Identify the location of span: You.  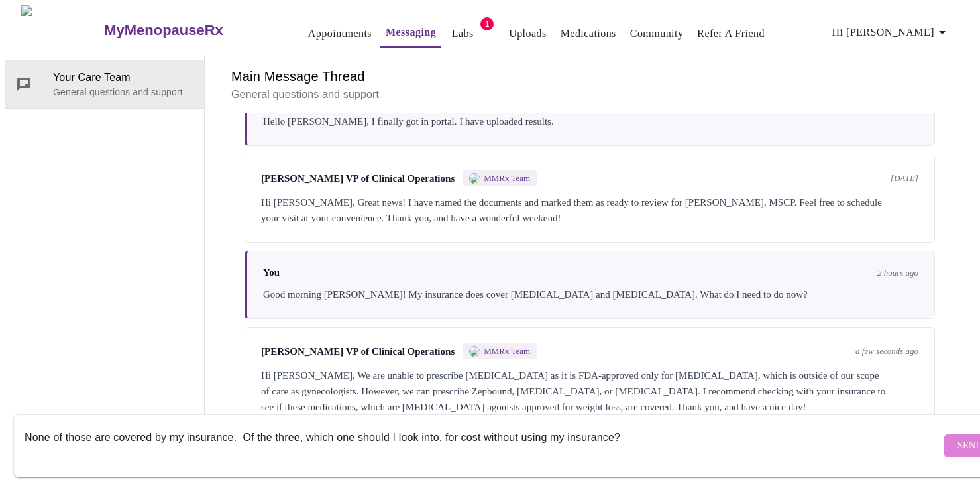
(271, 273).